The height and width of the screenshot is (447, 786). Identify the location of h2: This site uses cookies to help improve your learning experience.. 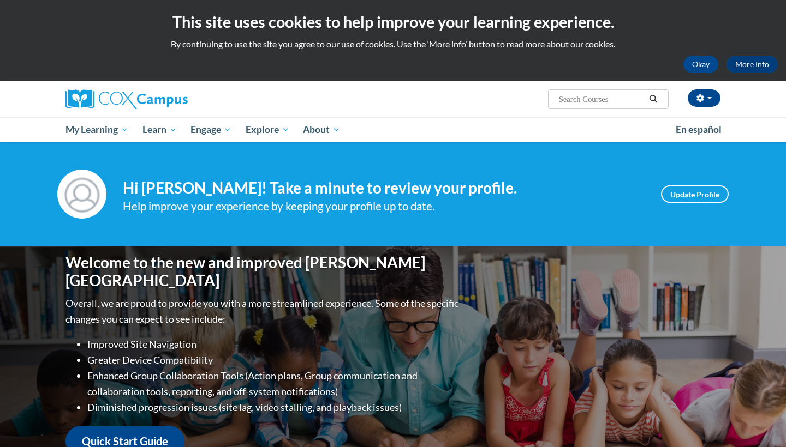
(393, 22).